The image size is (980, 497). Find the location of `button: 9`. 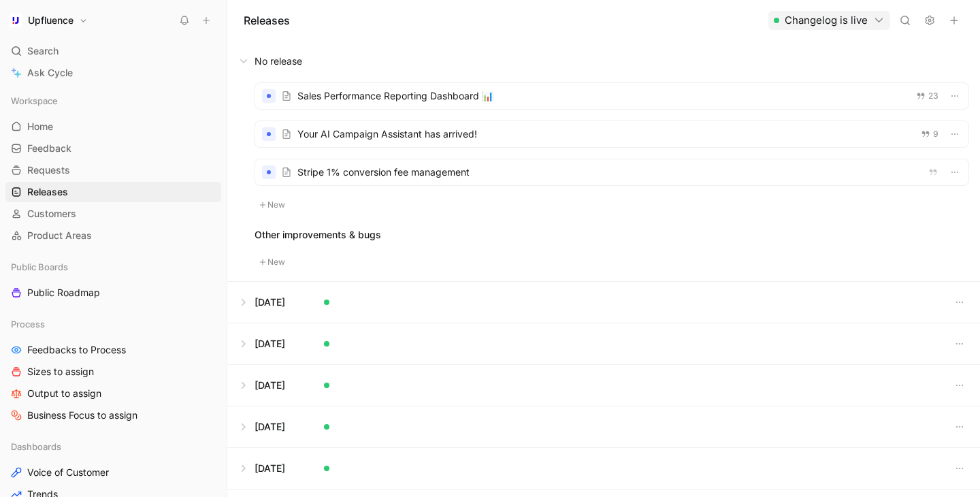

button: 9 is located at coordinates (929, 134).